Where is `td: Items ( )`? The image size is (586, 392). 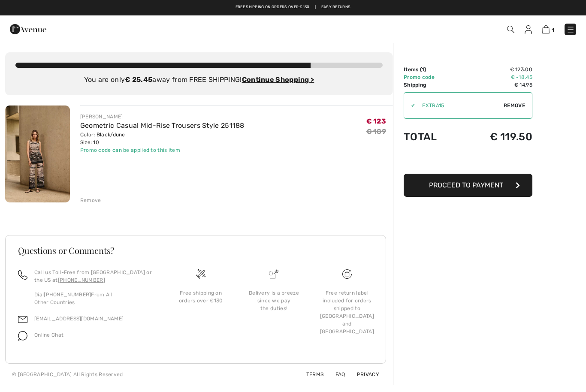 td: Items ( ) is located at coordinates (431, 69).